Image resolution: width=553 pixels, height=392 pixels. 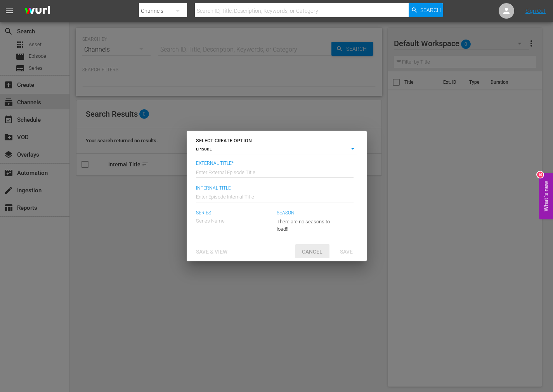 What do you see at coordinates (277, 150) in the screenshot?
I see `div: EPISODE` at bounding box center [277, 150].